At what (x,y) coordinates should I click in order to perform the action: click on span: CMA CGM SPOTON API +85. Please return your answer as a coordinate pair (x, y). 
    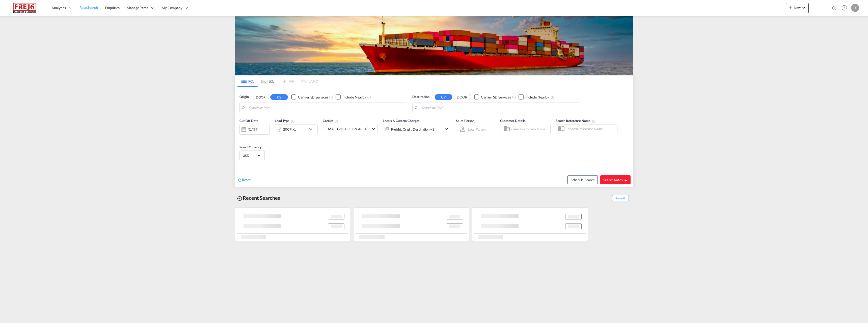
    Looking at the image, I should click on (348, 129).